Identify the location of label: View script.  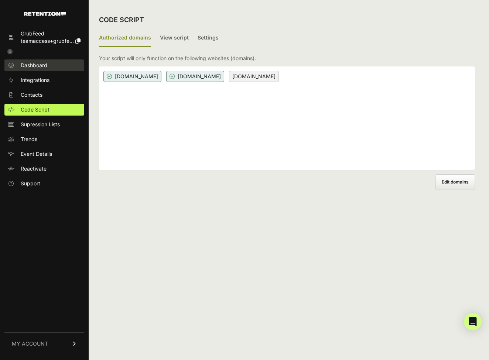
(174, 38).